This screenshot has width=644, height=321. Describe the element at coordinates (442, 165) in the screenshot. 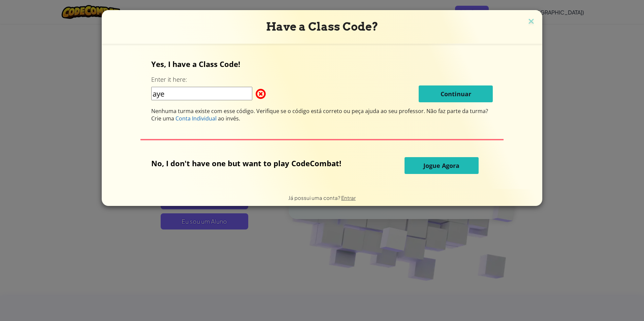

I see `button: Jogue Agora` at that location.